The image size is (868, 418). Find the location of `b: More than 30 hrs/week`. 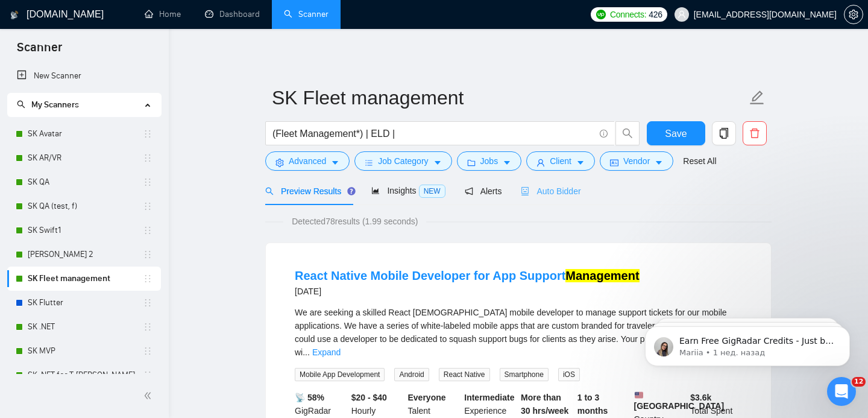

b: More than 30 hrs/week is located at coordinates (545, 404).